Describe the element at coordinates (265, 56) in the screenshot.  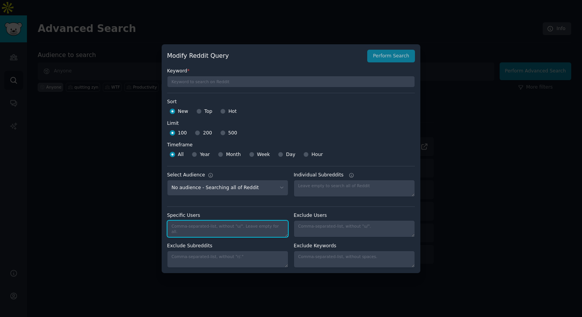
I see `h2: Modify Reddit Query` at that location.